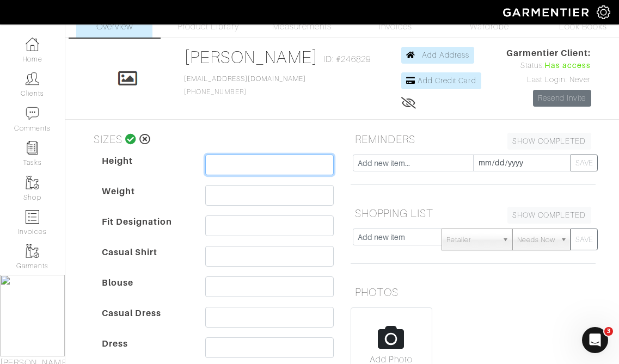 This screenshot has width=619, height=364. Describe the element at coordinates (568, 66) in the screenshot. I see `span: Has access` at that location.